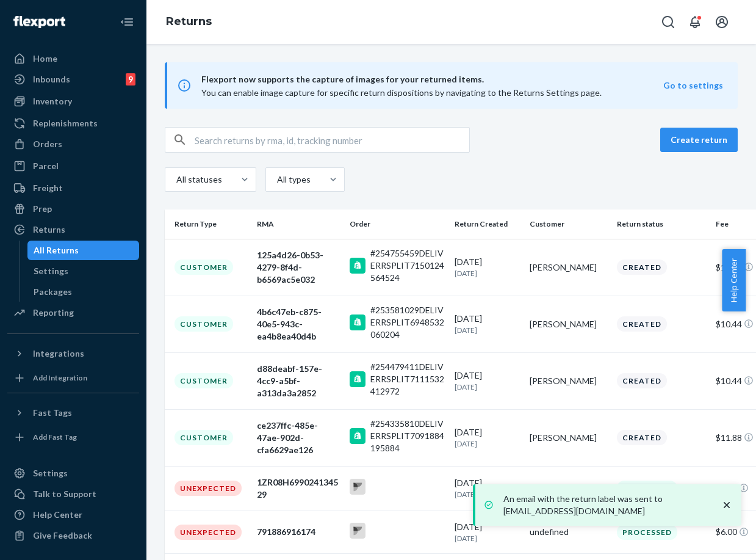 This screenshot has width=756, height=560. Describe the element at coordinates (53, 312) in the screenshot. I see `div: Reporting` at that location.